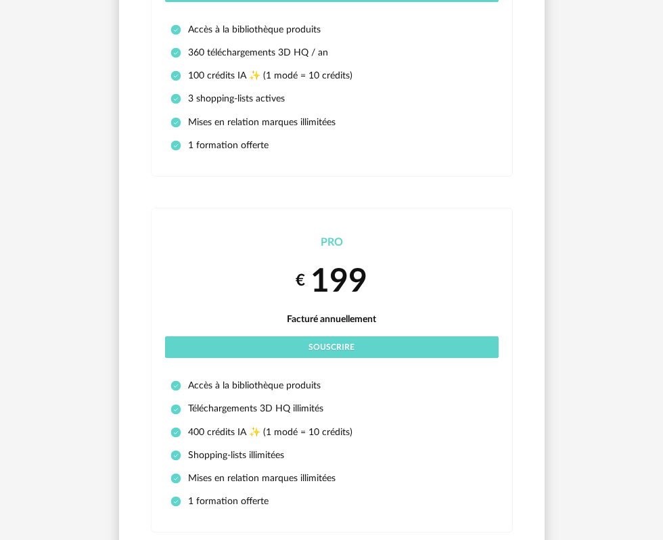 The width and height of the screenshot is (663, 540). What do you see at coordinates (332, 99) in the screenshot?
I see `li: 3 shopping-lists actives` at bounding box center [332, 99].